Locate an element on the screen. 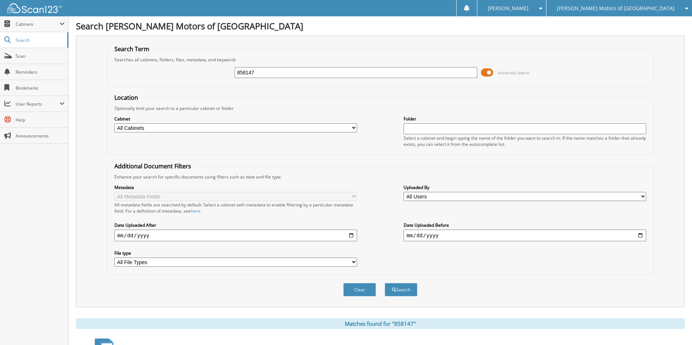 The height and width of the screenshot is (345, 692). label: Date Uploaded Before is located at coordinates (525, 225).